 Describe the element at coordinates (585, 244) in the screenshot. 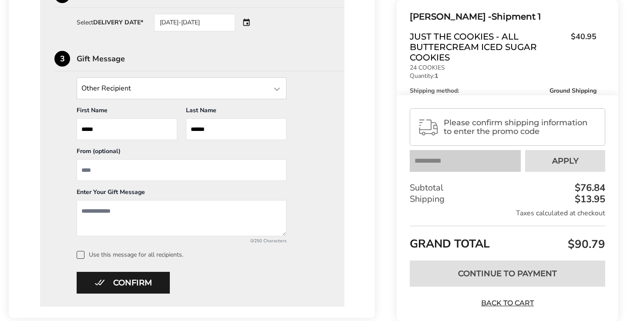

I see `span: $90.79` at that location.